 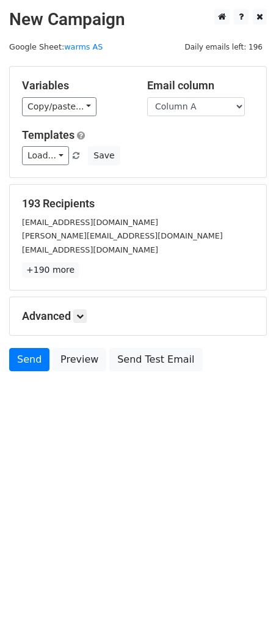 I want to click on a: Send, so click(x=29, y=360).